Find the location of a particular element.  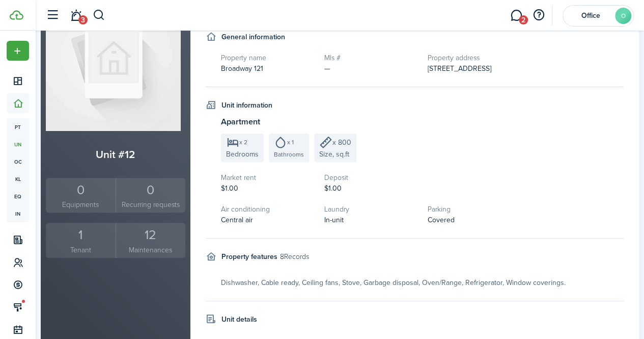

button: Open menu is located at coordinates (18, 50).